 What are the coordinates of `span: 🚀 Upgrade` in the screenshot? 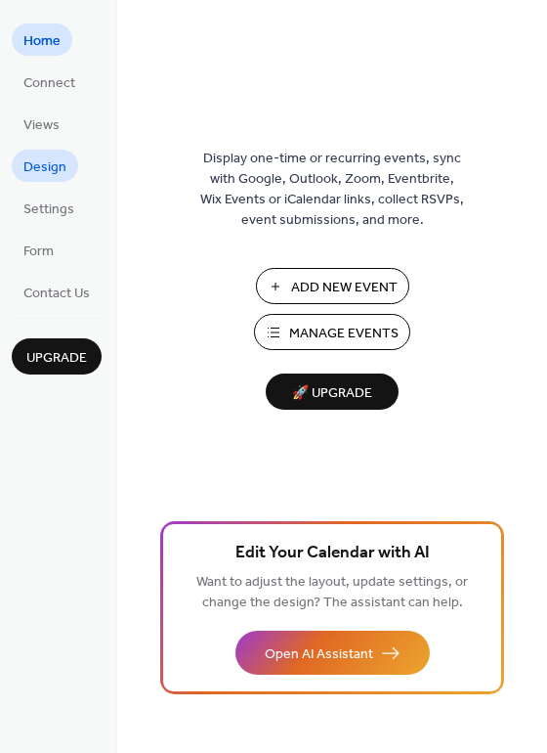 It's located at (332, 393).